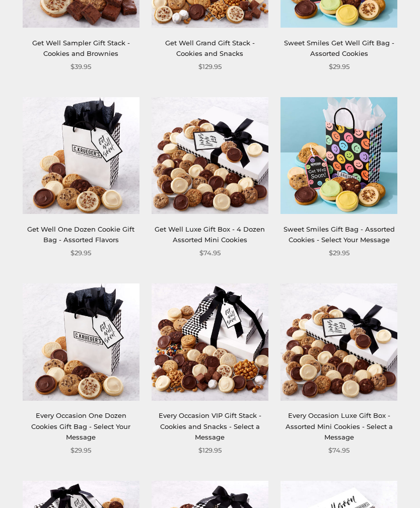 The width and height of the screenshot is (420, 508). What do you see at coordinates (210, 156) in the screenshot?
I see `img: Get Well Luxe Gift Box - 4 Dozen Assorted Mini Cookies` at bounding box center [210, 156].